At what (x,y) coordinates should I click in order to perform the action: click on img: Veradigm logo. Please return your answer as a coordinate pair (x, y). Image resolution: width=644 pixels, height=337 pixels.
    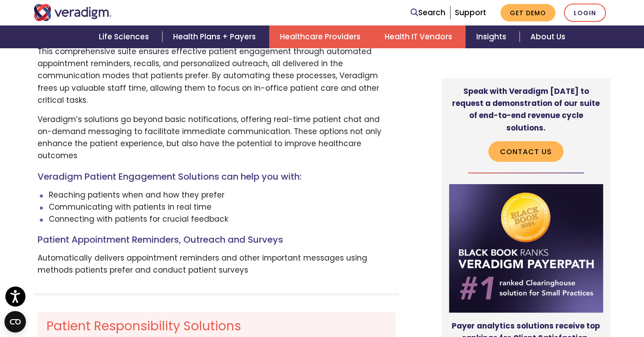
    Looking at the image, I should click on (72, 12).